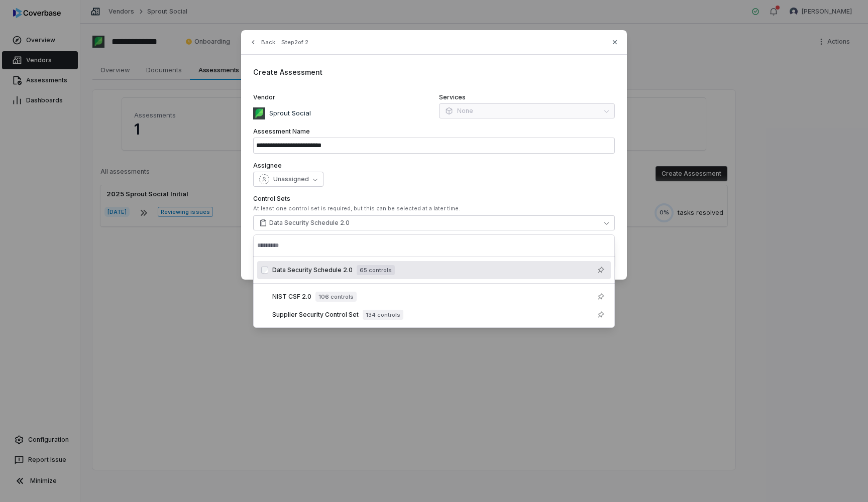 Image resolution: width=868 pixels, height=502 pixels. I want to click on span: 65 controls, so click(376, 270).